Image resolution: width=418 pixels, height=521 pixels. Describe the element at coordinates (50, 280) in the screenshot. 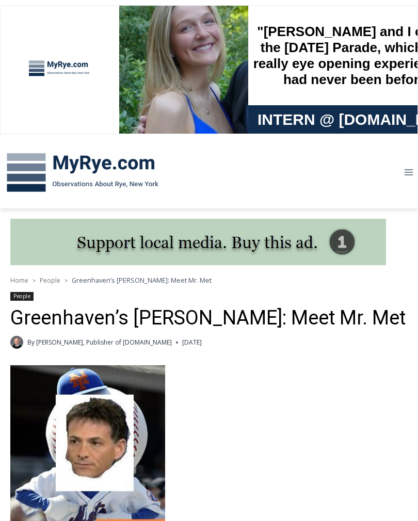

I see `span: People` at that location.